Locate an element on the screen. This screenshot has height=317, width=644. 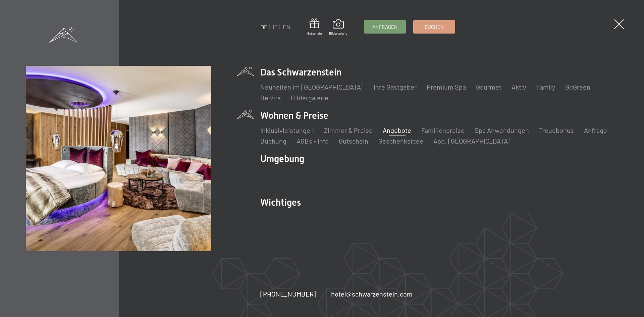
a: Angebote is located at coordinates (397, 130).